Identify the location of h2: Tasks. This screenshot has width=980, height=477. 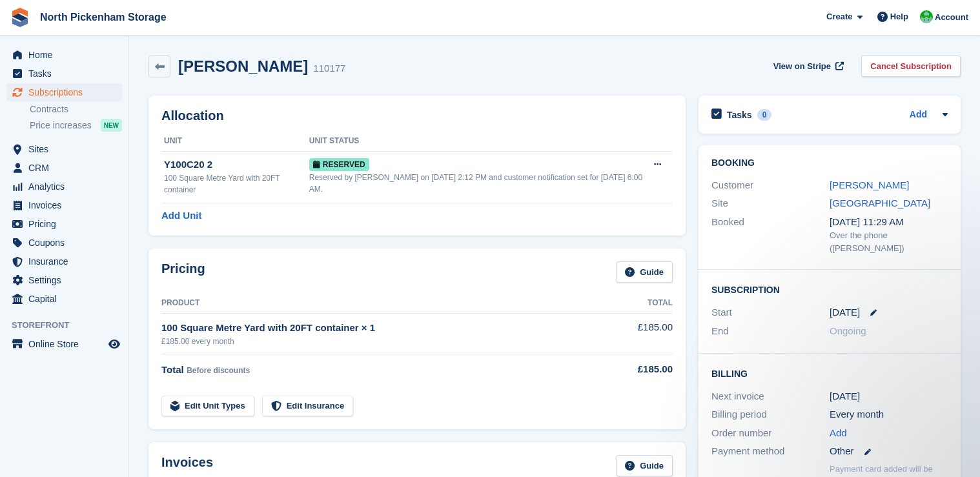
(739, 115).